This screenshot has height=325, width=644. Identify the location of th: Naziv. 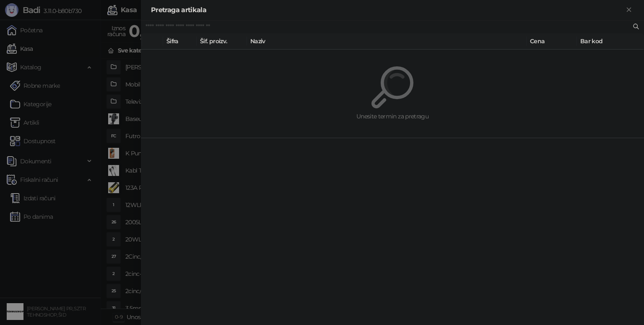
(386, 41).